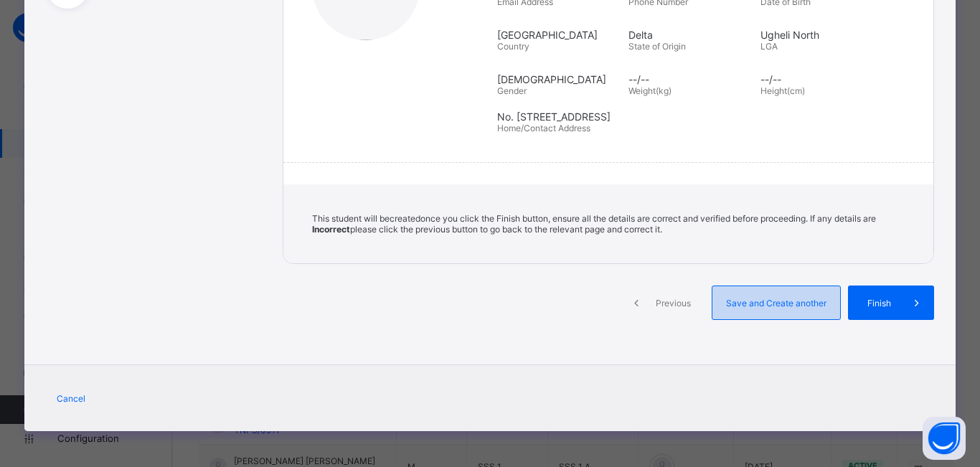 Image resolution: width=980 pixels, height=467 pixels. What do you see at coordinates (331, 229) in the screenshot?
I see `b: Incorrect` at bounding box center [331, 229].